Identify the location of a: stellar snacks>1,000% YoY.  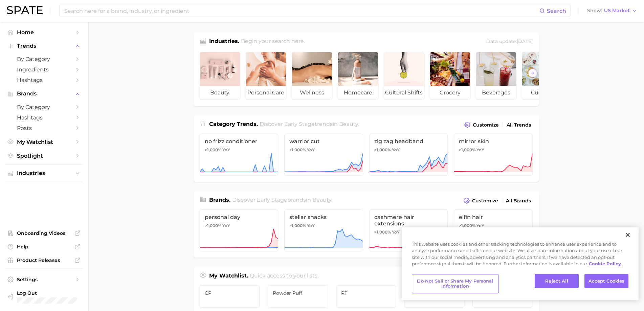
(323, 231).